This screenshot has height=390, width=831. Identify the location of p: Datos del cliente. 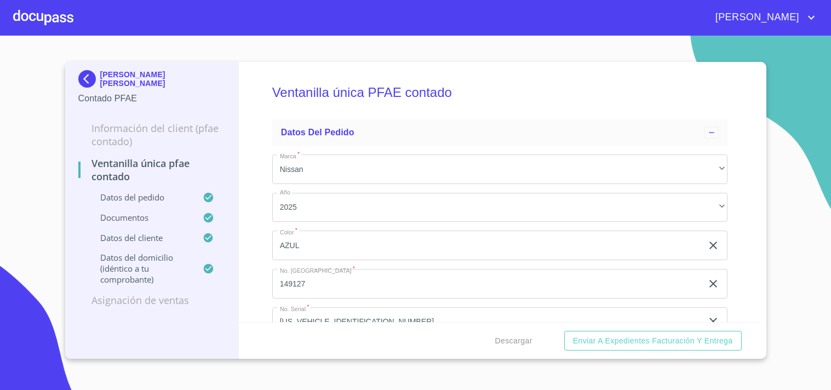
(141, 238).